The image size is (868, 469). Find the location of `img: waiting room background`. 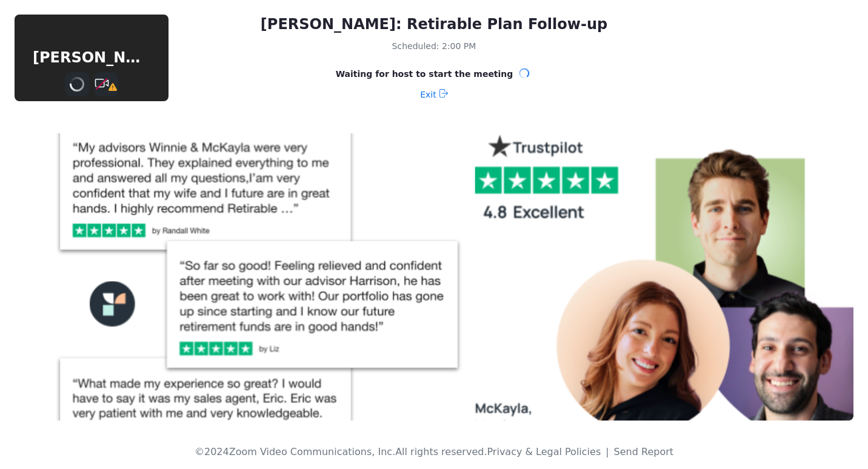

img: waiting room background is located at coordinates (434, 277).